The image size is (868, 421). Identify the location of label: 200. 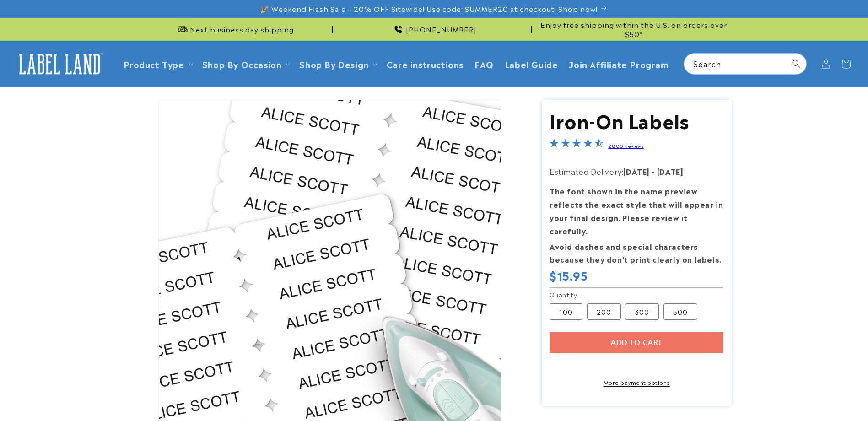
(604, 312).